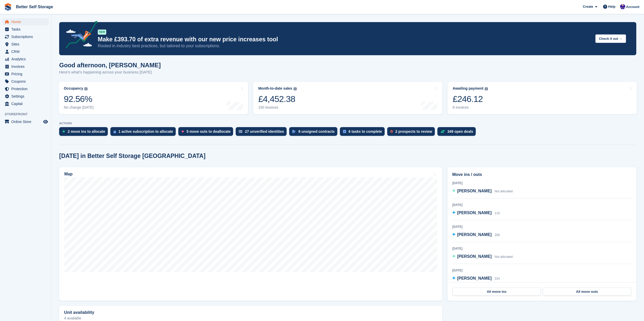  What do you see at coordinates (612, 7) in the screenshot?
I see `span: Help` at bounding box center [612, 7].